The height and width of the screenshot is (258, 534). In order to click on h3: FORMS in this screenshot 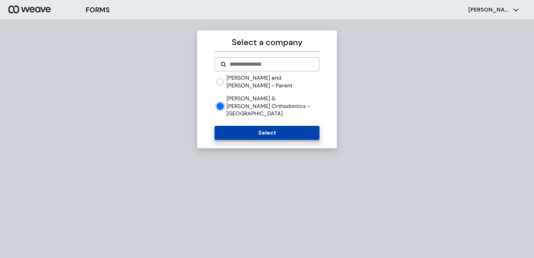, I will do `click(98, 10)`.